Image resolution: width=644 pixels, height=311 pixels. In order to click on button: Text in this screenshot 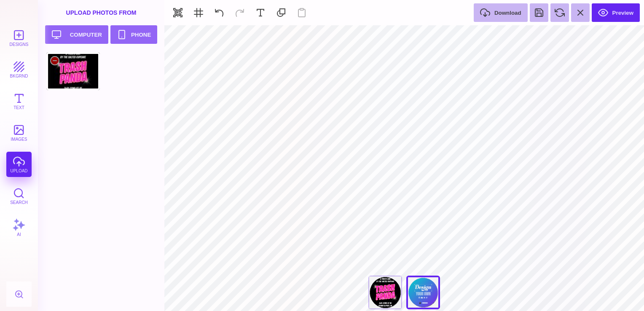, I will do `click(19, 101)`.